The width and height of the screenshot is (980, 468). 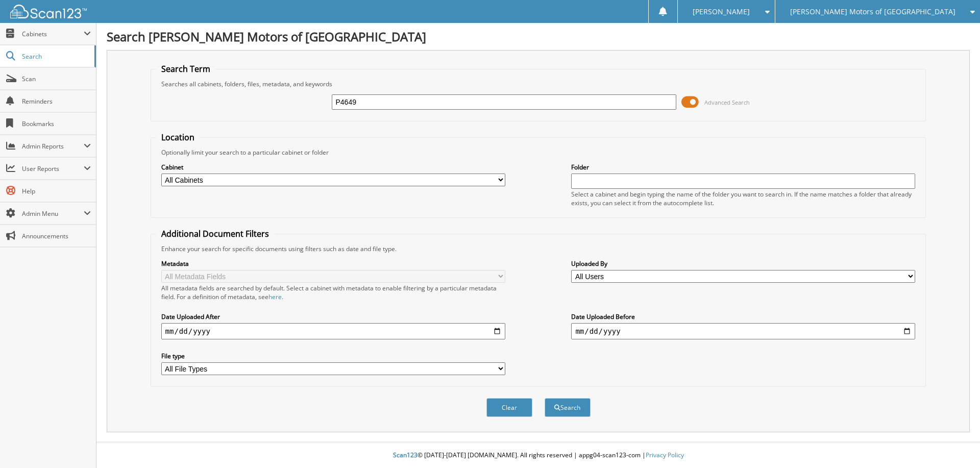 I want to click on span: Bookmarks, so click(x=56, y=124).